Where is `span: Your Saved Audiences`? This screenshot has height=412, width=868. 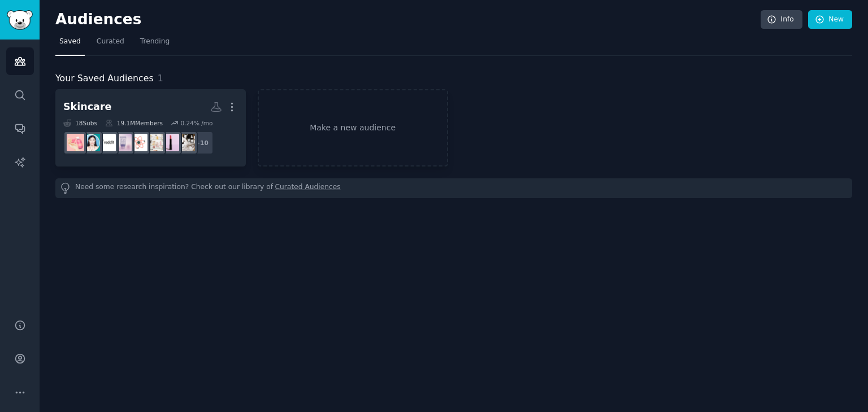 span: Your Saved Audiences is located at coordinates (105, 78).